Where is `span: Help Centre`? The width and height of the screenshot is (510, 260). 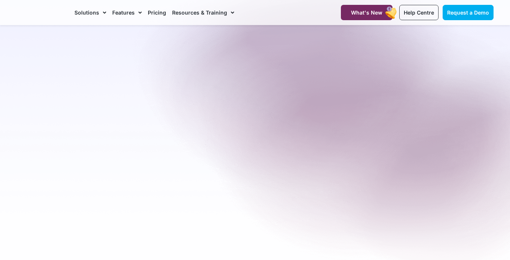
span: Help Centre is located at coordinates (419, 12).